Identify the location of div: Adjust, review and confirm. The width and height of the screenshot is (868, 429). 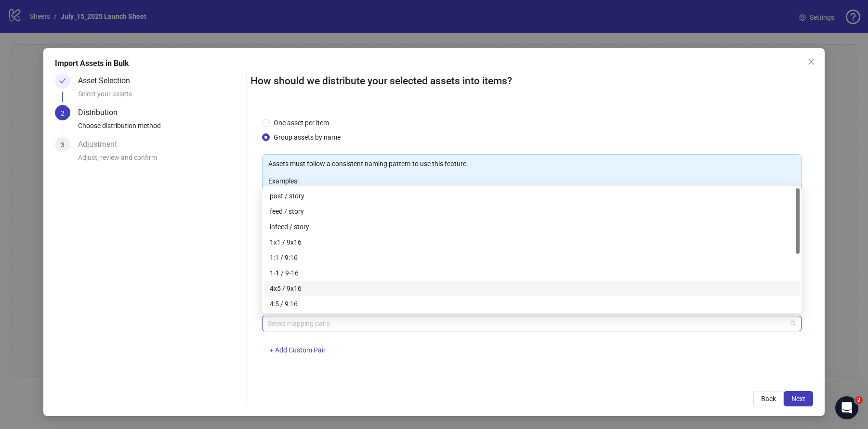
(160, 160).